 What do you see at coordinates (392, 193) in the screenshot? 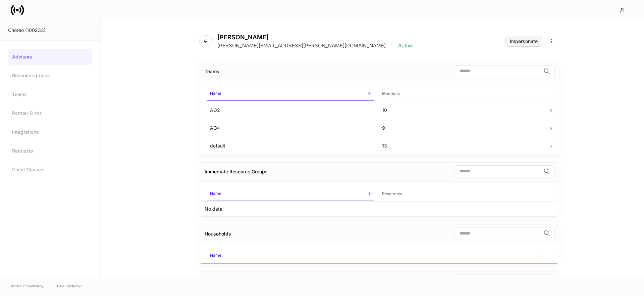
I see `h6: Resources` at bounding box center [392, 193].